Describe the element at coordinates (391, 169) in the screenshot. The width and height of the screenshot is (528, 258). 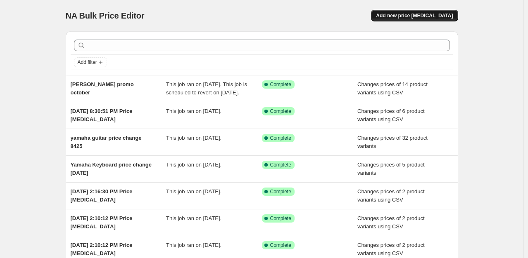
I see `span: Changes prices of 5 product variants` at that location.